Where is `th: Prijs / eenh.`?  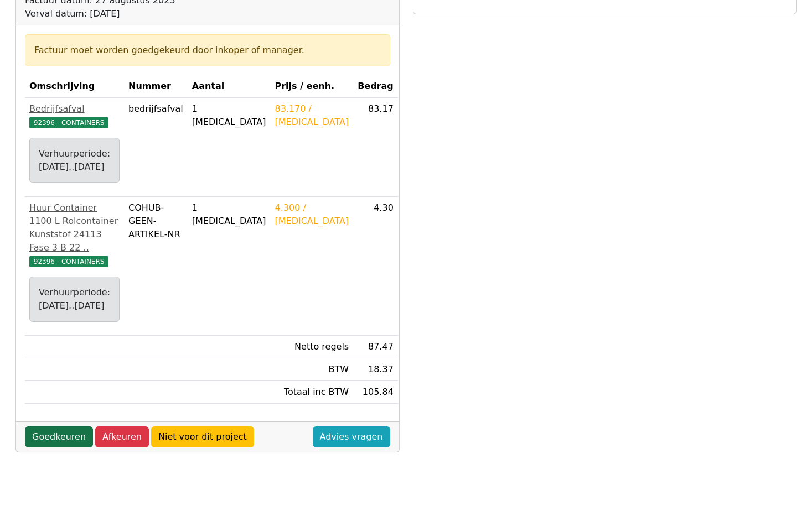
th: Prijs / eenh. is located at coordinates (311, 86).